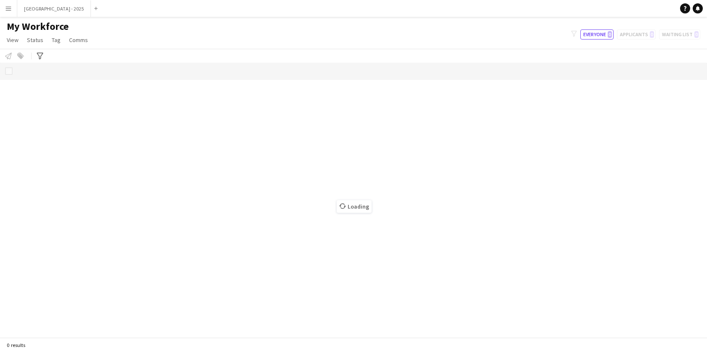 This screenshot has width=707, height=352. Describe the element at coordinates (13, 40) in the screenshot. I see `span: View` at that location.